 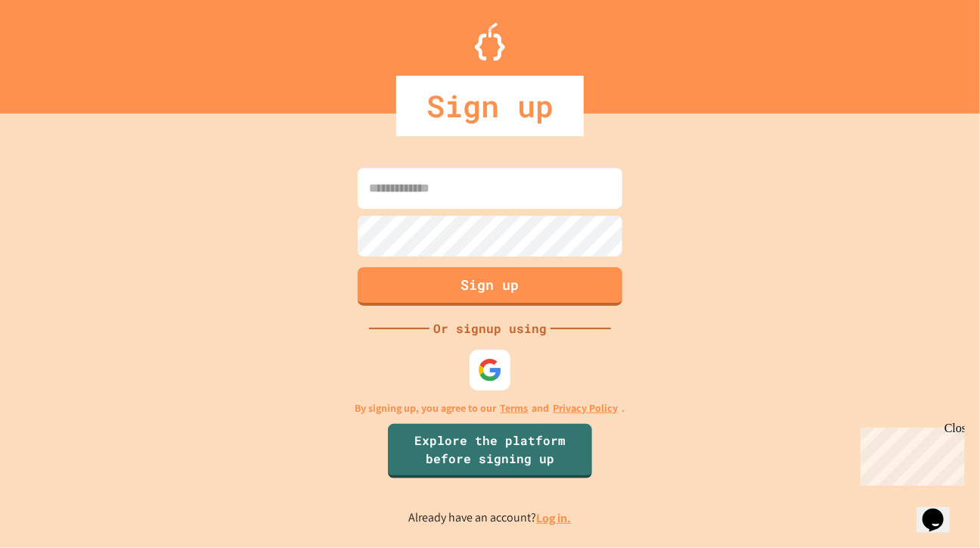 What do you see at coordinates (586, 407) in the screenshot?
I see `a: Privacy Policy` at bounding box center [586, 407].